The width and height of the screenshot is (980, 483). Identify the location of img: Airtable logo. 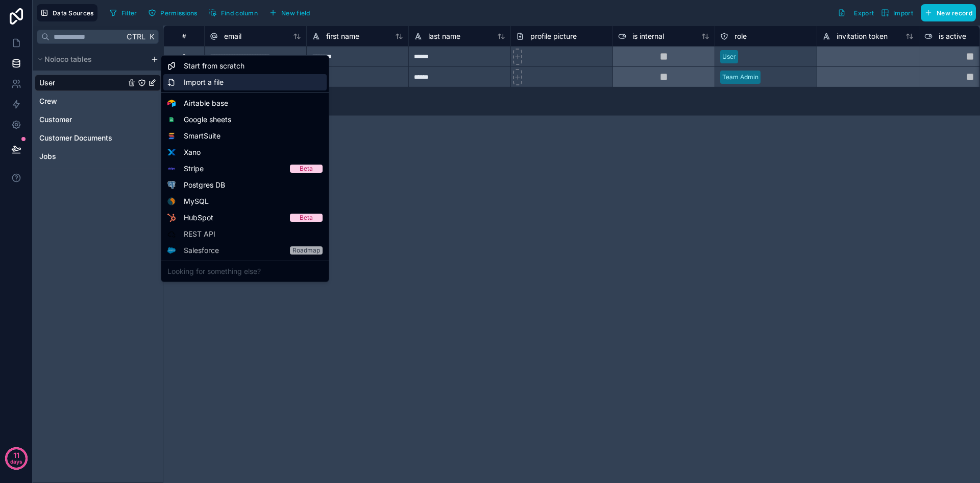
(172, 103).